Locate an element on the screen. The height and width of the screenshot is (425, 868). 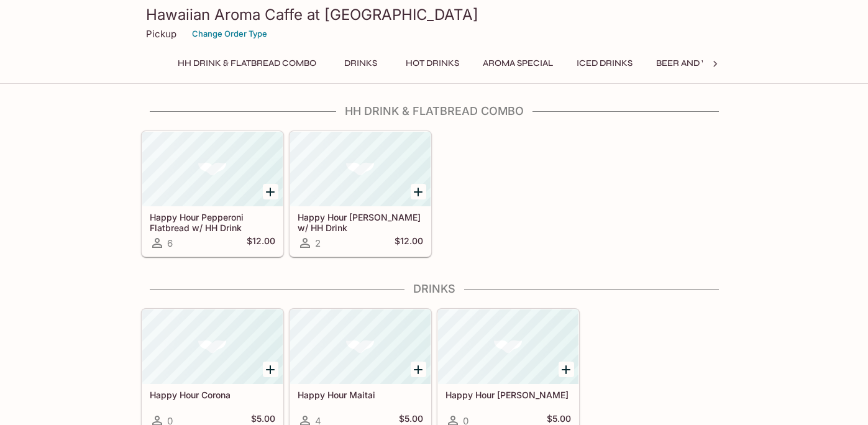
button: Iced Drinks is located at coordinates (605, 63).